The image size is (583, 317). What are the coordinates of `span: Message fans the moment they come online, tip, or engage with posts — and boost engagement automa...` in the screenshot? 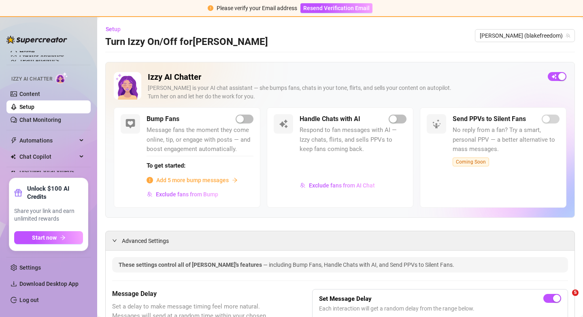 It's located at (200, 140).